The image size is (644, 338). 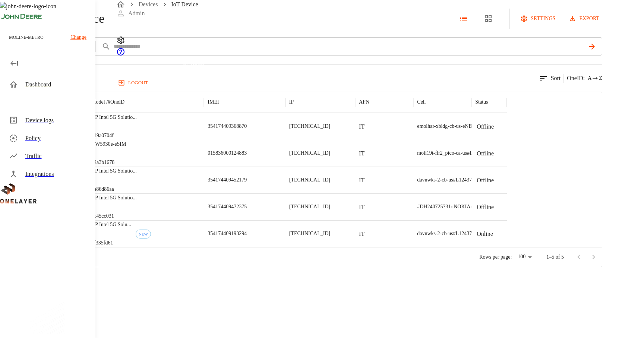 I want to click on a: Devices, so click(x=149, y=4).